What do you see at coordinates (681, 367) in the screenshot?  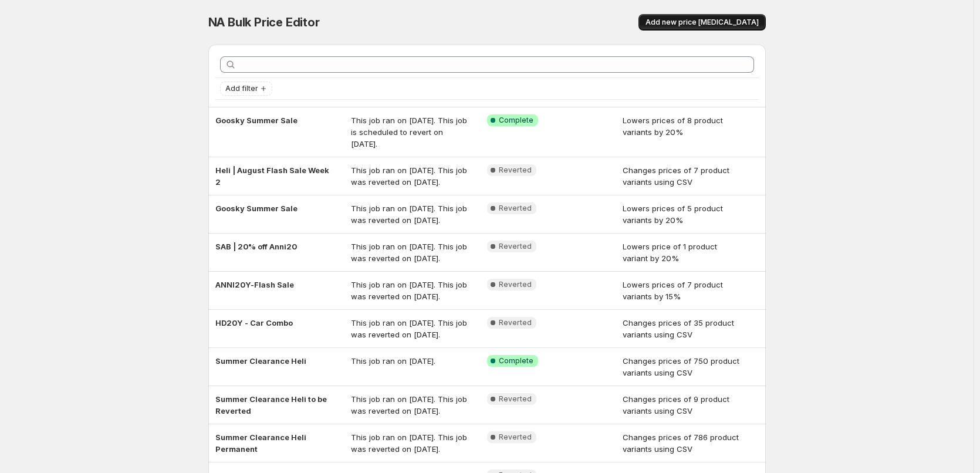 I see `span: Changes prices of 750 product variants using CSV` at bounding box center [681, 367].